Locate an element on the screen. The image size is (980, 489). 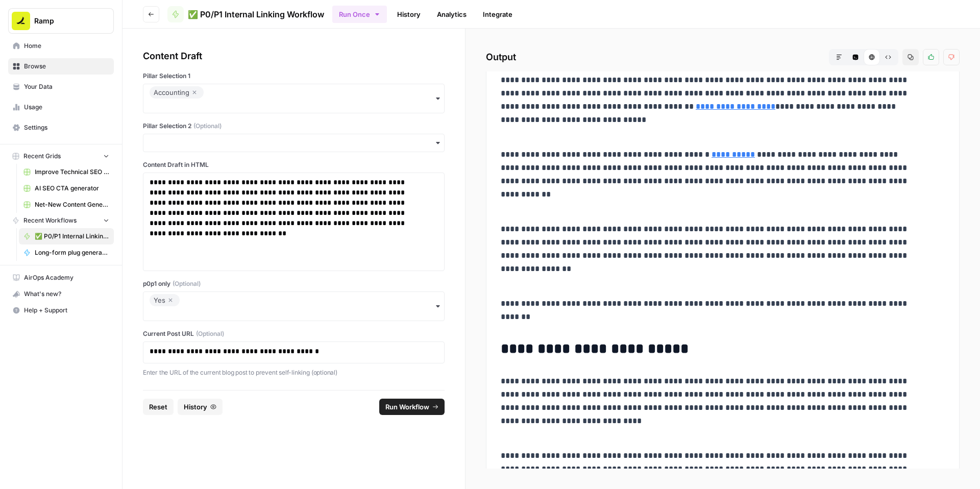
label: Pillar Selection 2 is located at coordinates (294, 126).